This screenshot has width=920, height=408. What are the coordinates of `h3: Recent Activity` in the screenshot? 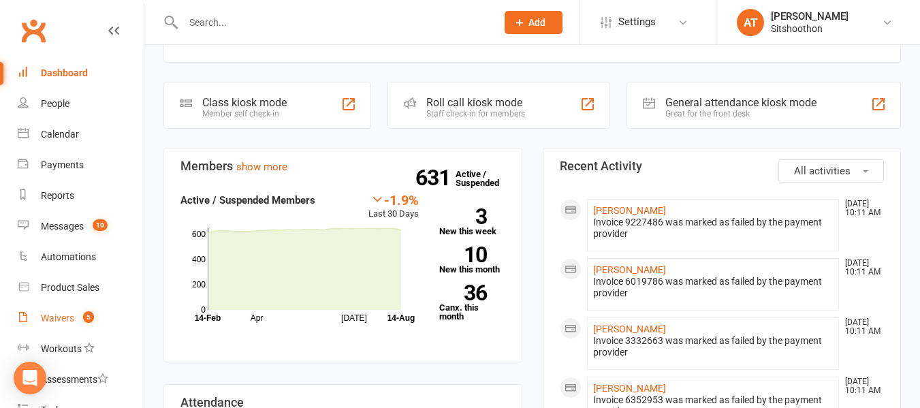 It's located at (722, 166).